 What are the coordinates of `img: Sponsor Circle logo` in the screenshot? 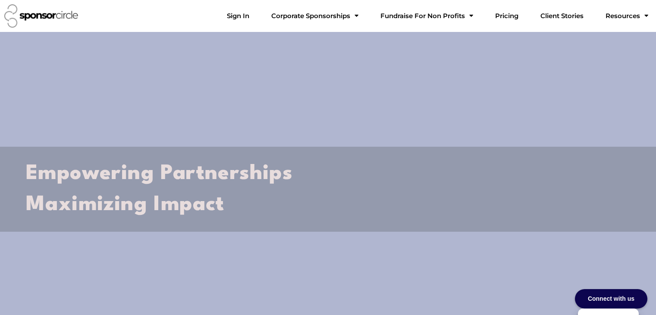 It's located at (41, 16).